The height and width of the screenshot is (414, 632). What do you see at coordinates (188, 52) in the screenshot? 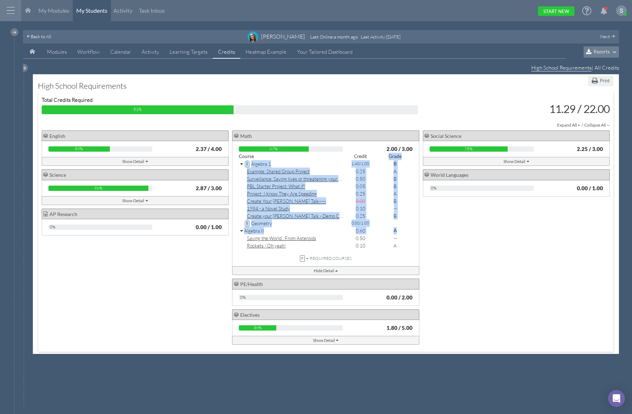
I see `span: Learning Targets` at bounding box center [188, 52].